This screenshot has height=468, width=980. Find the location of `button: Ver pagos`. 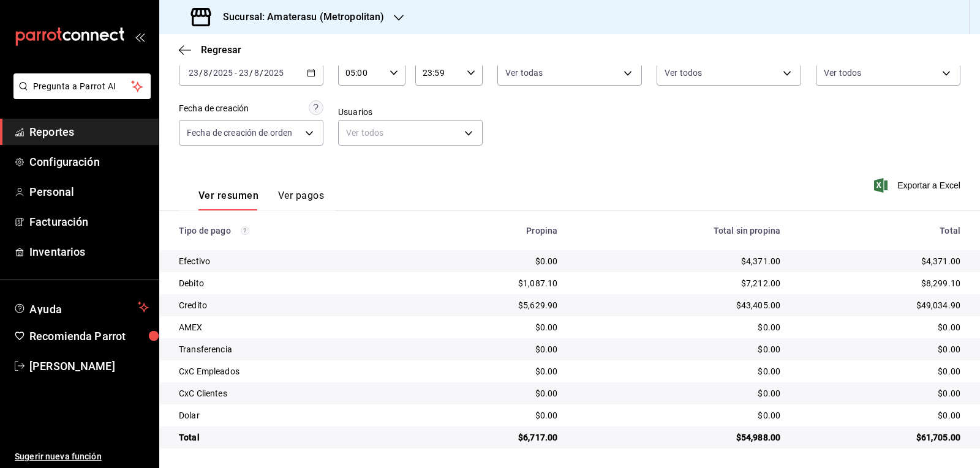

button: Ver pagos is located at coordinates (300, 200).